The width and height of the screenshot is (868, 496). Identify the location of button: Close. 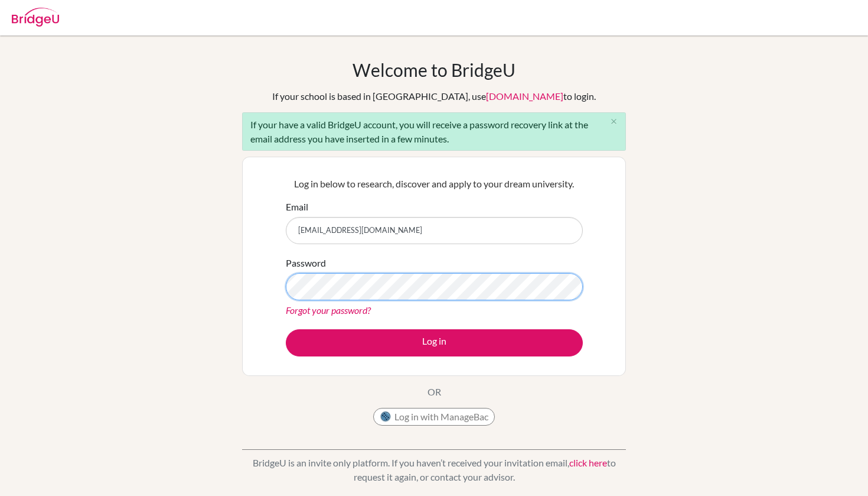
(613, 121).